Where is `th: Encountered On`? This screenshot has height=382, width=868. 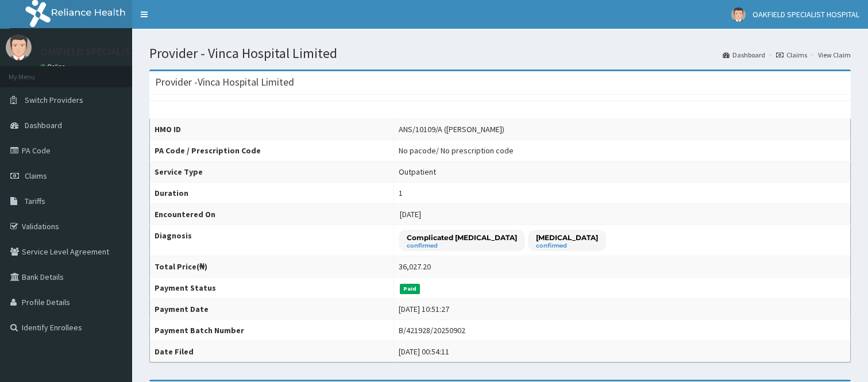 th: Encountered On is located at coordinates (271, 214).